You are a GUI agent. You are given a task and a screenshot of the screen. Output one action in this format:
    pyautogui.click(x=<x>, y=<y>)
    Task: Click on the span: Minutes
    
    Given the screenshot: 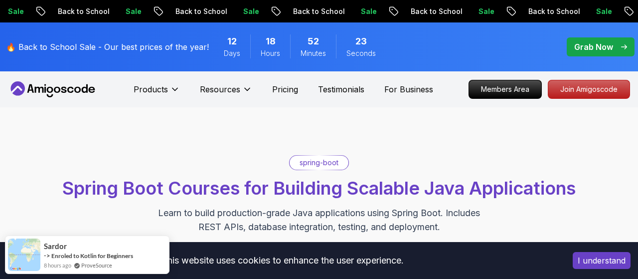 What is the action you would take?
    pyautogui.click(x=313, y=53)
    